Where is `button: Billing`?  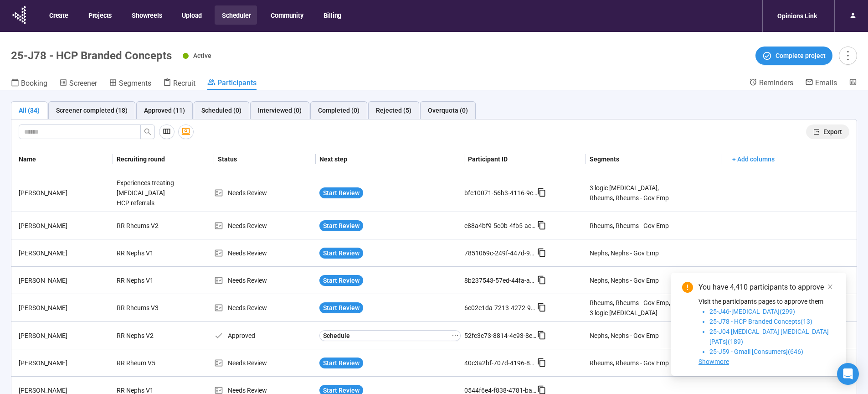
button: Billing is located at coordinates (332, 15).